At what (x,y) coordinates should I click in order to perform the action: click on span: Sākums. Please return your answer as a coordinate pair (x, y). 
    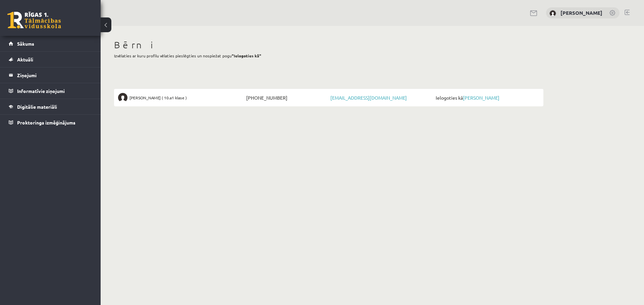
    Looking at the image, I should click on (26, 43).